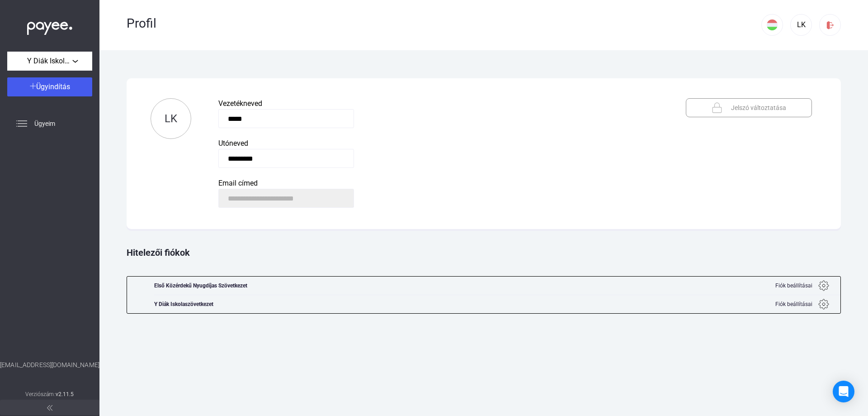 Image resolution: width=868 pixels, height=416 pixels. I want to click on div: LK, so click(801, 25).